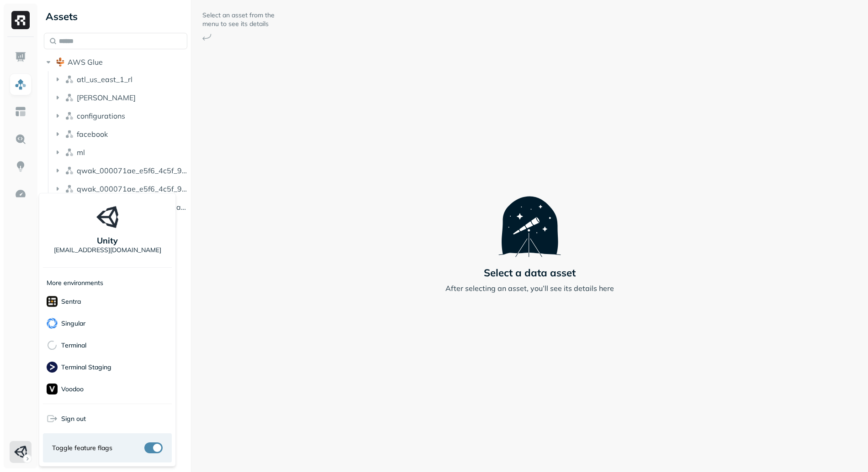 This screenshot has width=868, height=472. What do you see at coordinates (86, 367) in the screenshot?
I see `p: Terminal Staging` at bounding box center [86, 367].